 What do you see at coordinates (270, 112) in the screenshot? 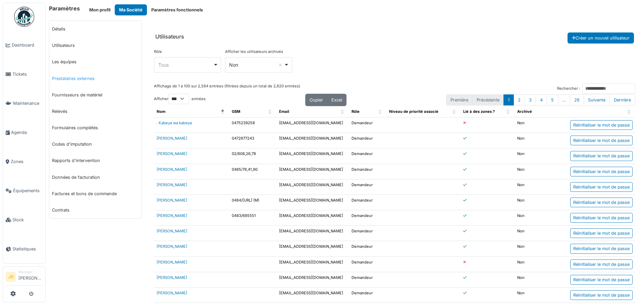
I see `span: GSM: Activate to sort` at bounding box center [270, 112].